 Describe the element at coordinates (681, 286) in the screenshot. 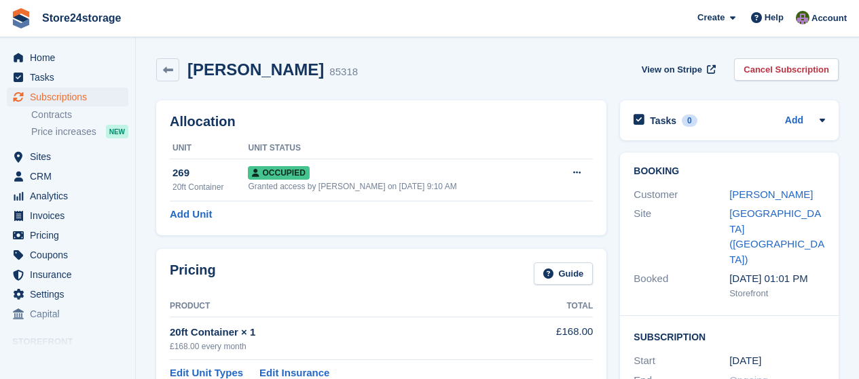

I see `div: Booked` at that location.